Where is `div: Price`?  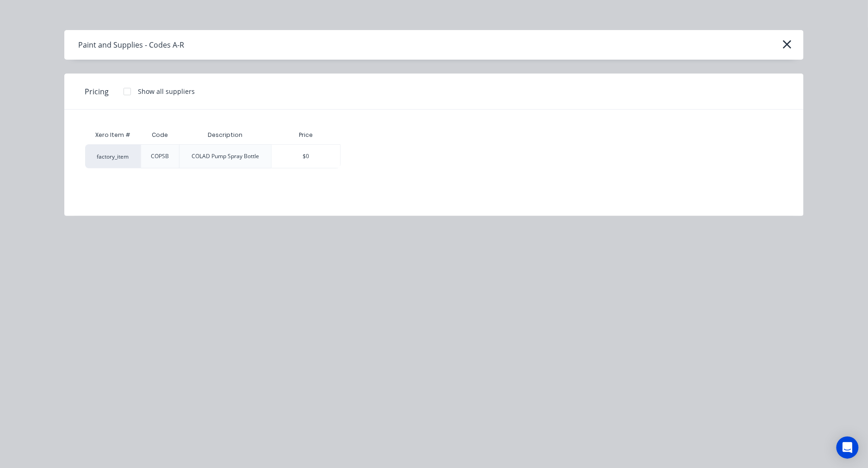 div: Price is located at coordinates (306, 135).